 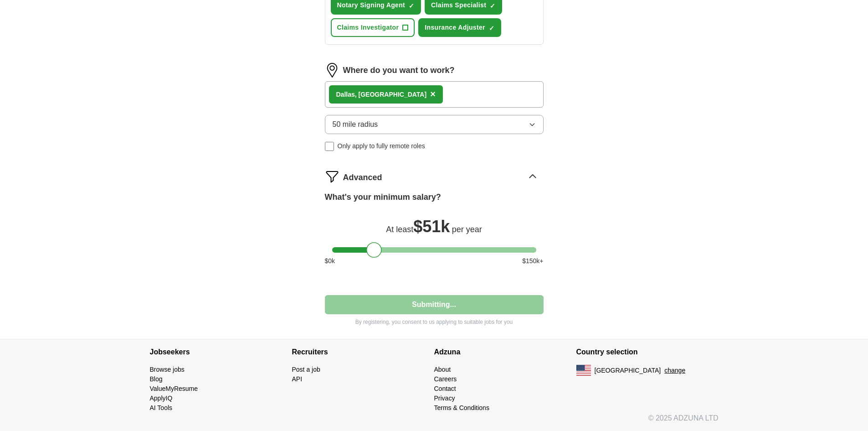 What do you see at coordinates (167, 370) in the screenshot?
I see `a: Browse jobs` at bounding box center [167, 370].